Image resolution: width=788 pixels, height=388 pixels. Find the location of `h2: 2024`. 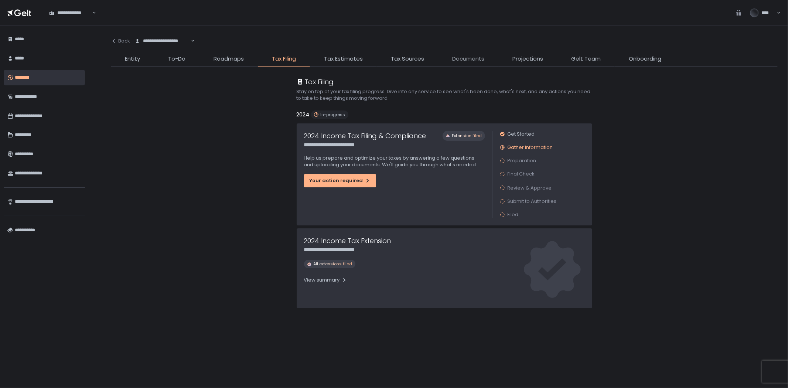

h2: 2024 is located at coordinates (303, 115).